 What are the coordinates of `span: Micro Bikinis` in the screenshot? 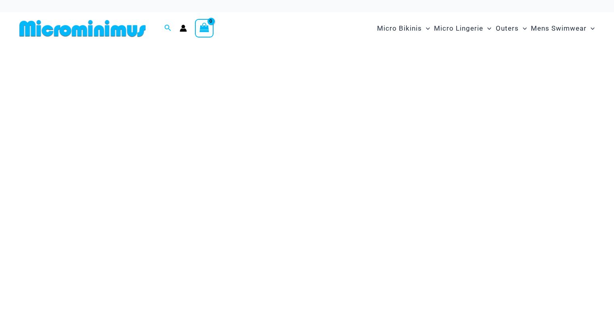 It's located at (399, 28).